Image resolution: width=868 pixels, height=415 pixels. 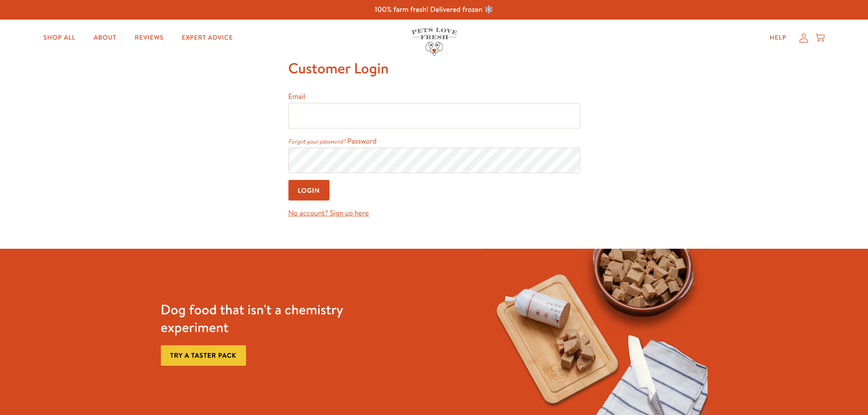 I want to click on a: Shop All, so click(x=59, y=38).